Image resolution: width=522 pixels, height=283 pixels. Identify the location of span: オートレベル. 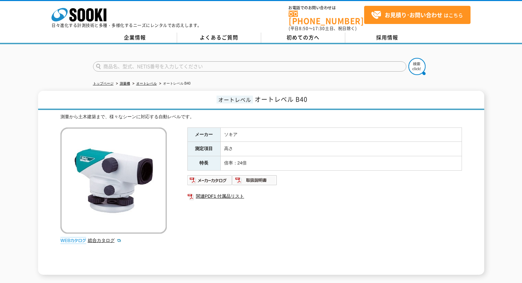
(235, 99).